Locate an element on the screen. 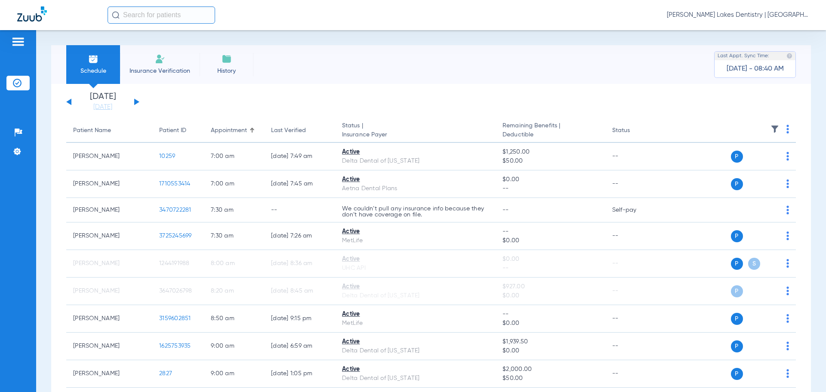  span: S is located at coordinates (754, 264).